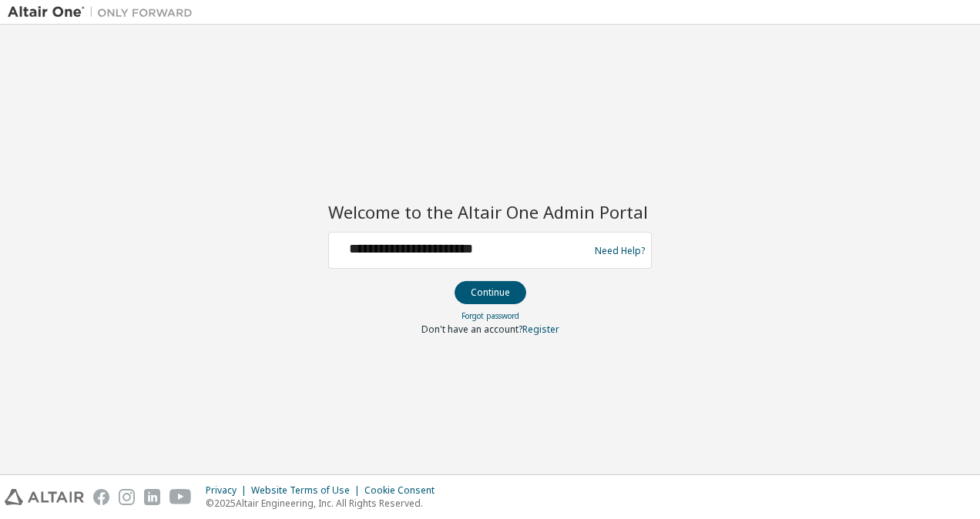  I want to click on img: instagram.svg, so click(127, 496).